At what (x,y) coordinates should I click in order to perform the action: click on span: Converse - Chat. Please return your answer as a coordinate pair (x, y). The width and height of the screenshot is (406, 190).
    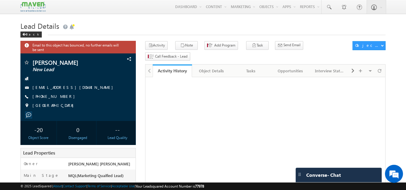
    Looking at the image, I should click on (323, 175).